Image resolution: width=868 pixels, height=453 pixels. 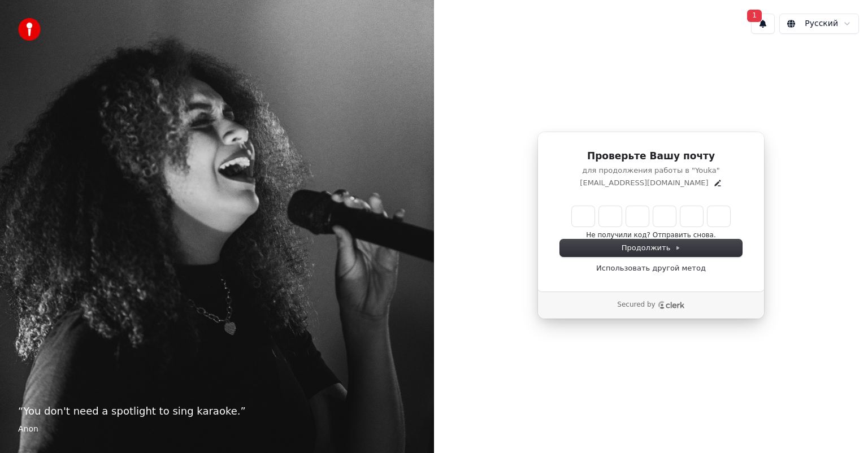 What do you see at coordinates (651, 248) in the screenshot?
I see `button: Продолжить` at bounding box center [651, 248].